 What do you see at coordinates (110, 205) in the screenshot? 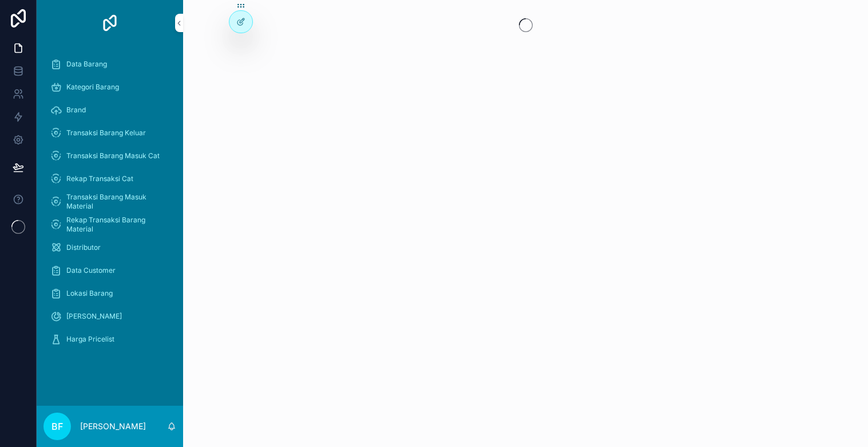
I see `div: scrollable content` at bounding box center [110, 205].